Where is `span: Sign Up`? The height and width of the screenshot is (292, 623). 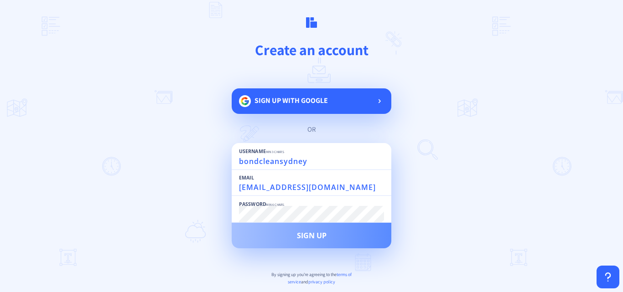
span: Sign Up is located at coordinates (311, 236).